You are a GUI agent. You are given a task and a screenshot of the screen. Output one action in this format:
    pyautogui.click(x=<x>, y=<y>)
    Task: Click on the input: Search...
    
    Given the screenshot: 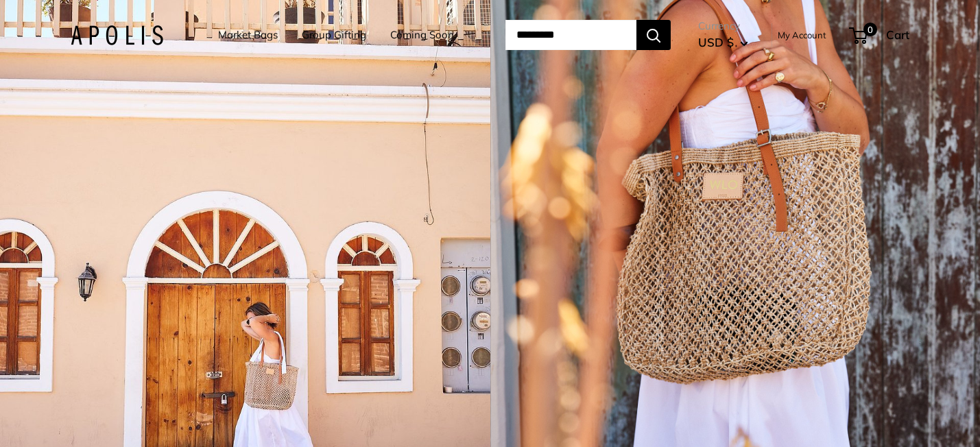 What is the action you would take?
    pyautogui.click(x=571, y=35)
    